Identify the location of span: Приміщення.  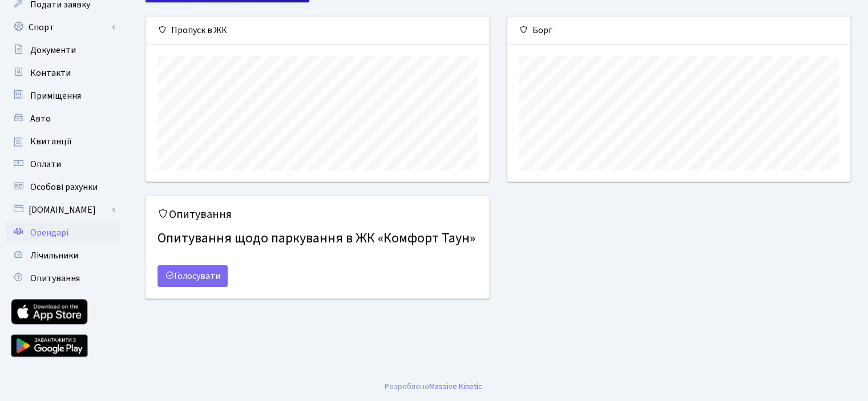
(56, 96).